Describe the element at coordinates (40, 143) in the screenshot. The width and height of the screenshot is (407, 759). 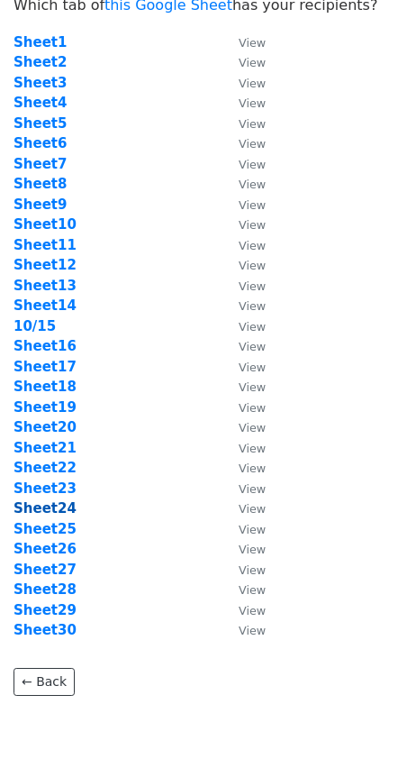
I see `strong: Sheet6` at that location.